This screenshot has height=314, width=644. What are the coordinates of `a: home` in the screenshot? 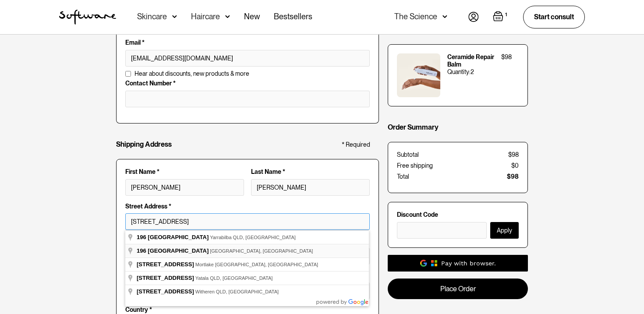 It's located at (87, 17).